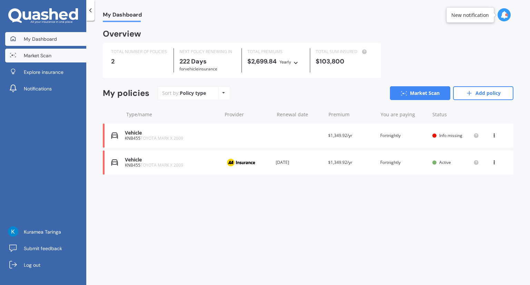  I want to click on div: Type/name, so click(173, 115).